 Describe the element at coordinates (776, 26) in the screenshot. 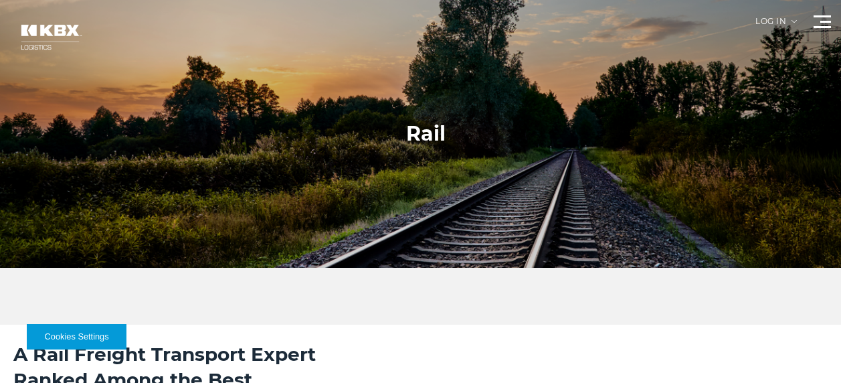

I see `div: Log in` at that location.